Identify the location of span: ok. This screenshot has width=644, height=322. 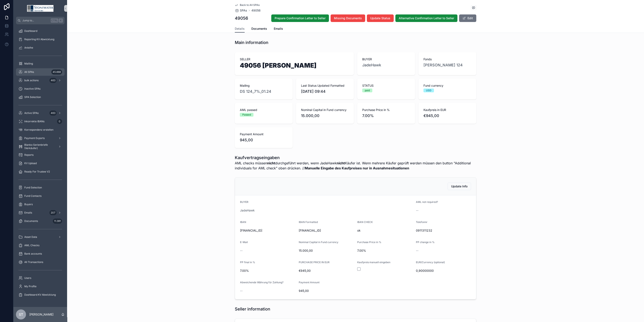
(385, 231).